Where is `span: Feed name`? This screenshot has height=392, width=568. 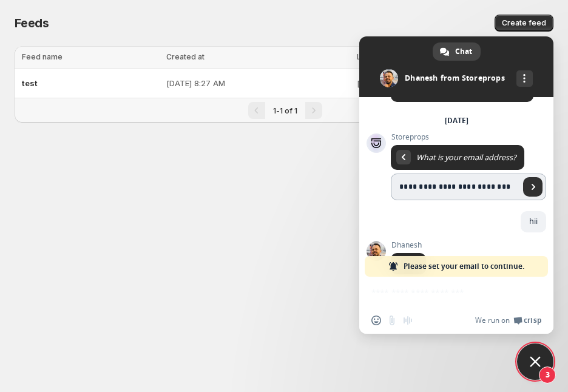 span: Feed name is located at coordinates (42, 56).